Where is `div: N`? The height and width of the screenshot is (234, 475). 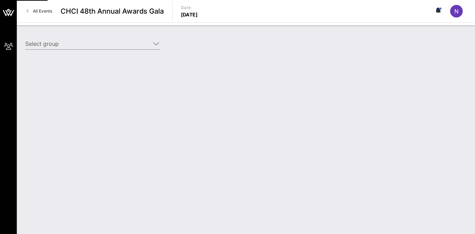
div: N is located at coordinates (456, 11).